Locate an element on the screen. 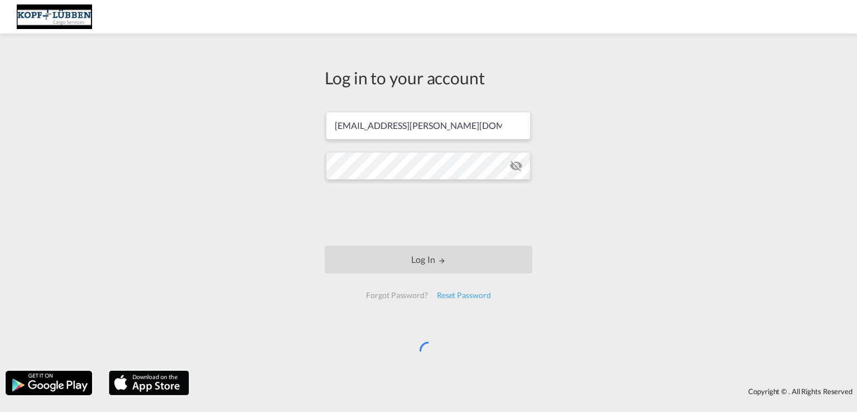  img: 25cf3bb0aafc11ee9c4fdbd399af7748.JPG is located at coordinates (54, 17).